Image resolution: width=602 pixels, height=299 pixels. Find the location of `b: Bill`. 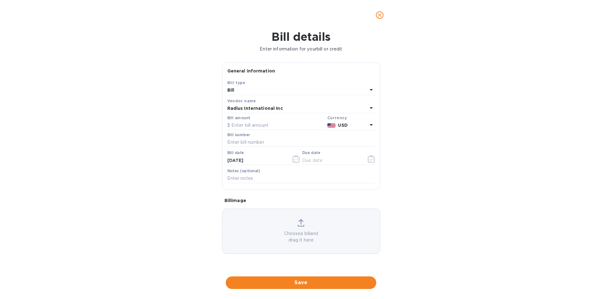

b: Bill is located at coordinates (231, 90).